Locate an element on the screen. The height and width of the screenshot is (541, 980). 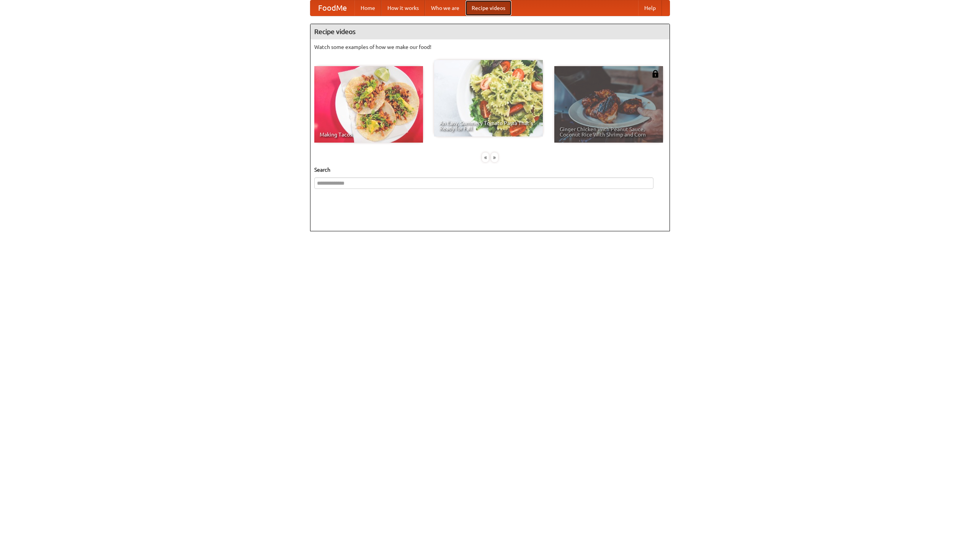
a: Home is located at coordinates (368, 8).